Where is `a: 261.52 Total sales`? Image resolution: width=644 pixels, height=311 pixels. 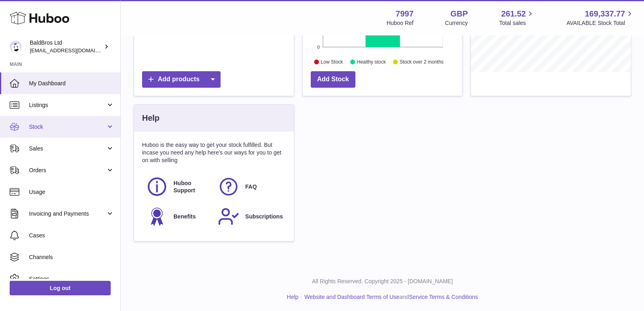 a: 261.52 Total sales is located at coordinates (517, 18).